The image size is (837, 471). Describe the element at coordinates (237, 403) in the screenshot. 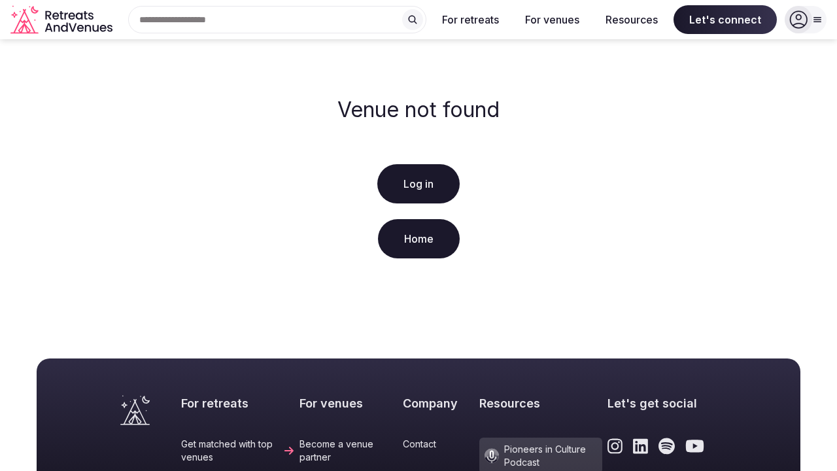

I see `h2: For retreats` at that location.